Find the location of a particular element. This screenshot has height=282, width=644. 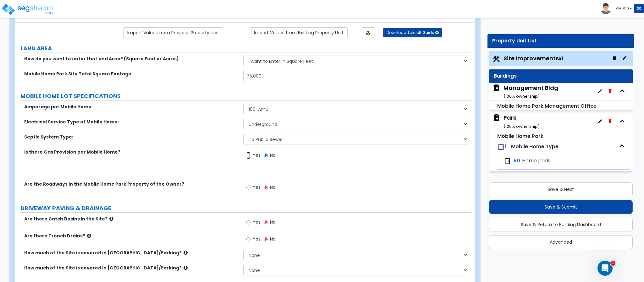

label: LAND AREA is located at coordinates (246, 49).